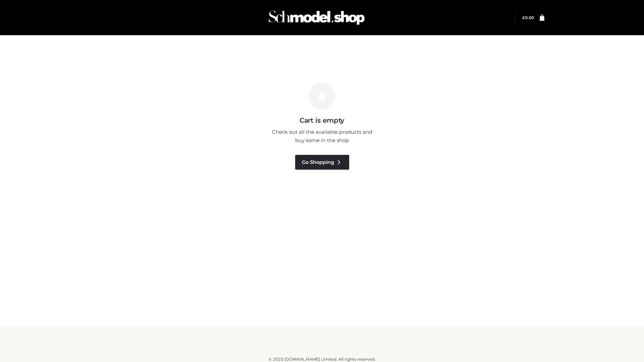 The height and width of the screenshot is (362, 644). Describe the element at coordinates (322, 162) in the screenshot. I see `a: Go Shopping` at that location.